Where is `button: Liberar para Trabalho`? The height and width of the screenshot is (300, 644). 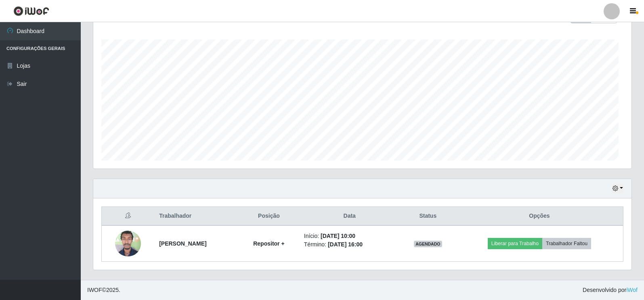 button: Liberar para Trabalho is located at coordinates (514, 244).